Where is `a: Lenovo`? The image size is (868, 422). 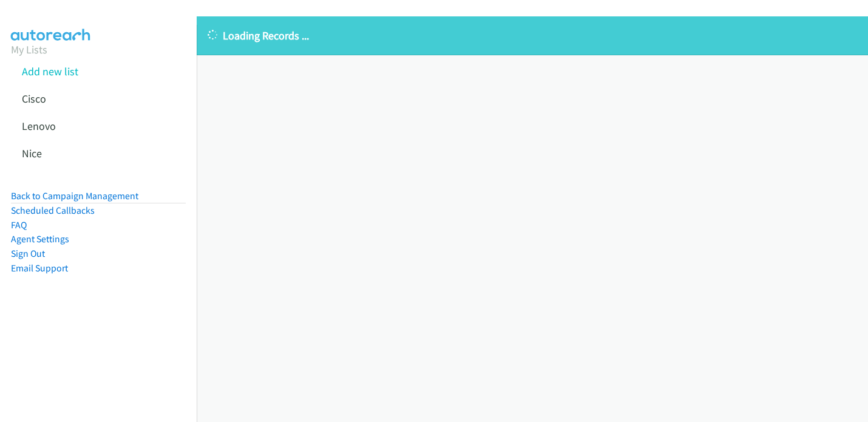
a: Lenovo is located at coordinates (39, 126).